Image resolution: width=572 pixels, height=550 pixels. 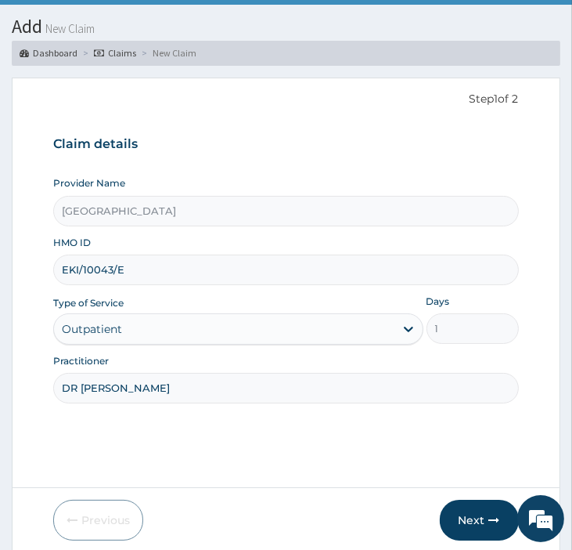 What do you see at coordinates (286, 99) in the screenshot?
I see `p: Step 1 of 2` at bounding box center [286, 99].